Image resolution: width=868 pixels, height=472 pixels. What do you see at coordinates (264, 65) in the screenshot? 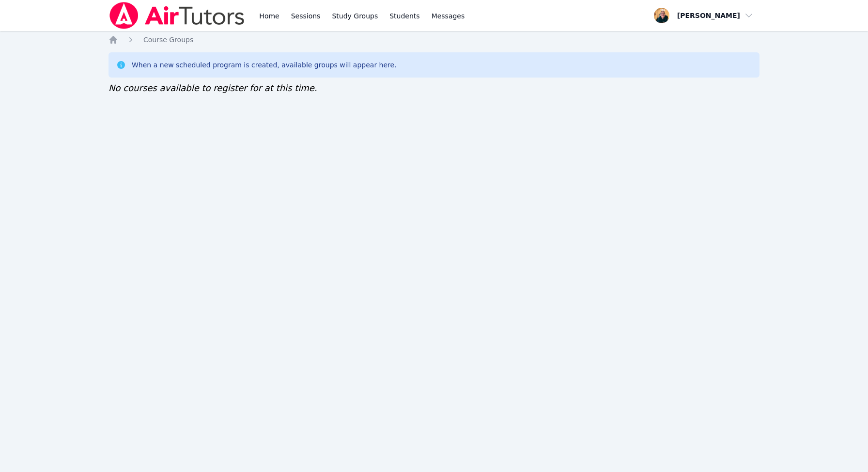
I see `div: When a new scheduled program is created, available groups will appear here.` at bounding box center [264, 65].